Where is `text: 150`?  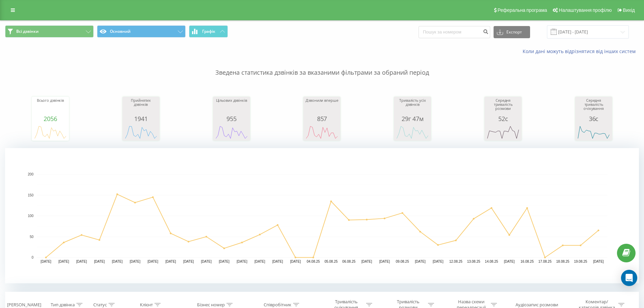 text: 150 is located at coordinates (31, 195).